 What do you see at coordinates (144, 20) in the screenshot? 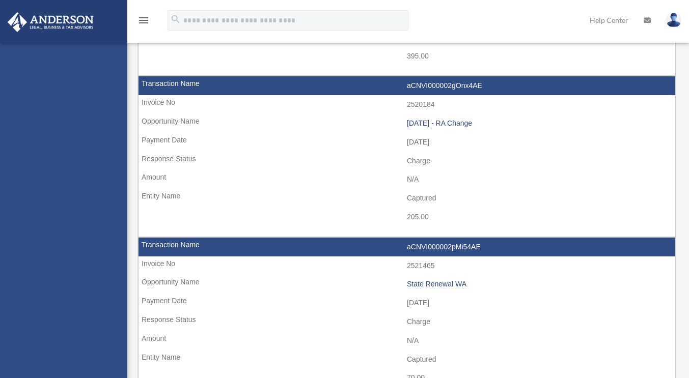
I see `i: menu` at bounding box center [144, 20].